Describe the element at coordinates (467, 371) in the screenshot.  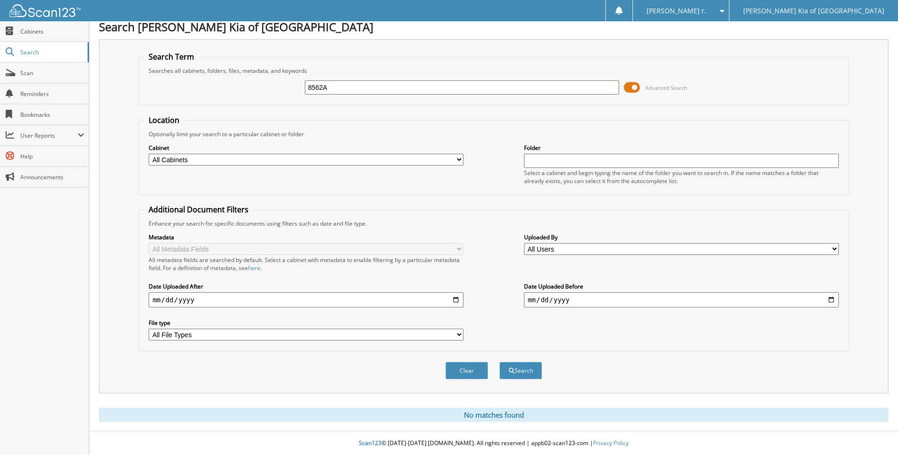
I see `button: Clear` at that location.